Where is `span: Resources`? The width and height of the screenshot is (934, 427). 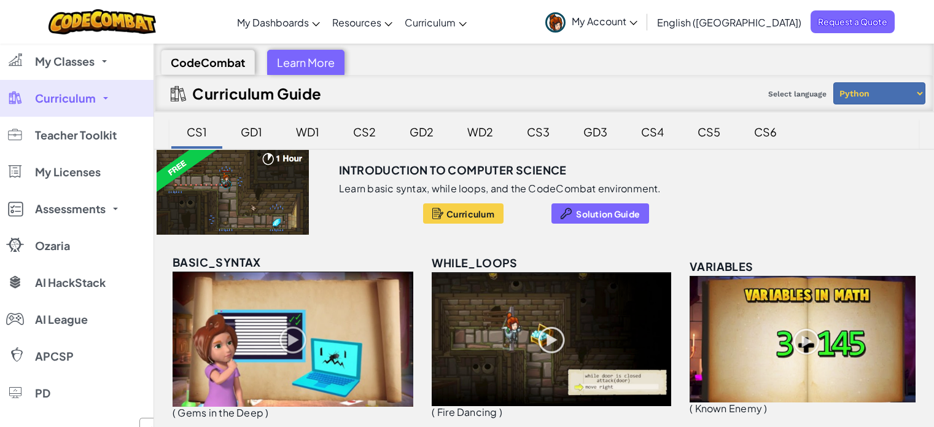 span: Resources is located at coordinates (357, 22).